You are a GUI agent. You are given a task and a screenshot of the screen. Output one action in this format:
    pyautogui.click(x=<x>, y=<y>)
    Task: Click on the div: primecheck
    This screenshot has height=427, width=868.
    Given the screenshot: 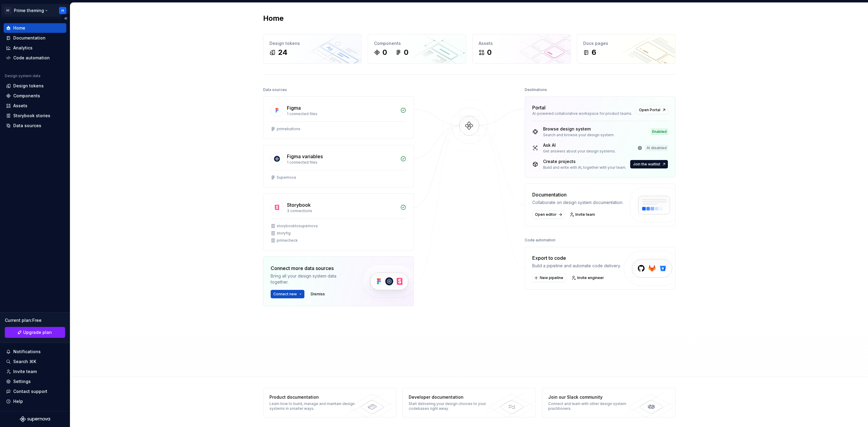 What is the action you would take?
    pyautogui.click(x=287, y=241)
    